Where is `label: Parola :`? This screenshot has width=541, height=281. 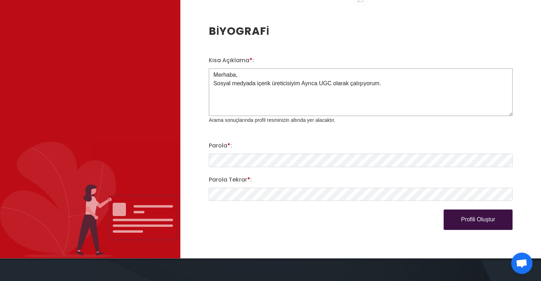
label: Parola : is located at coordinates (220, 146).